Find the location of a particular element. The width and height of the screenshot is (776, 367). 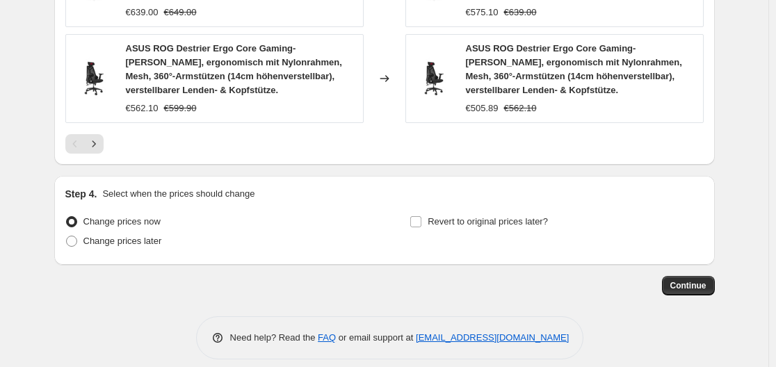

span: or email support at is located at coordinates (375, 337).